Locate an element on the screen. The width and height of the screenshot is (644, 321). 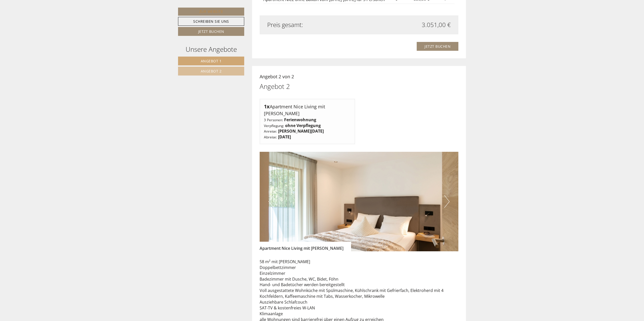
span: Angebot 2 von 2 is located at coordinates (277, 76).